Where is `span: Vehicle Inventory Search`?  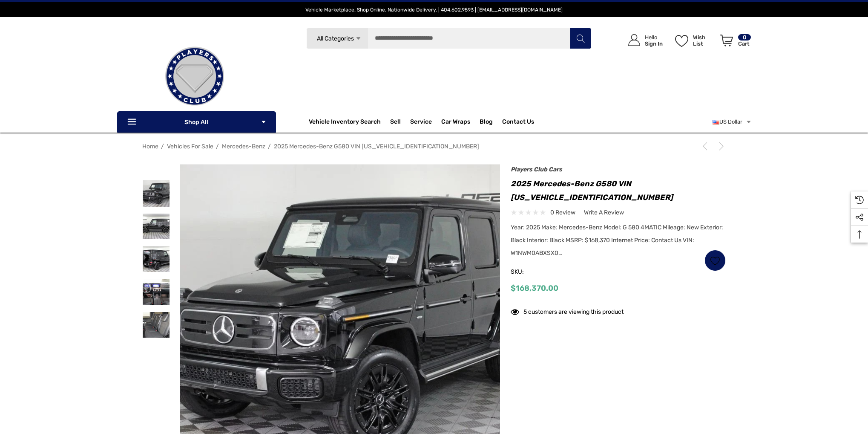
span: Vehicle Inventory Search is located at coordinates (345, 122).